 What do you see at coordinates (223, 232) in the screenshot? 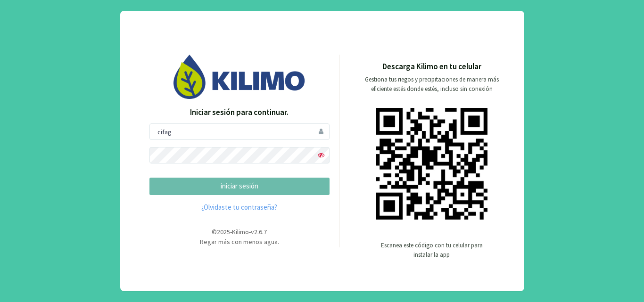
I see `span: 2025` at bounding box center [223, 232].